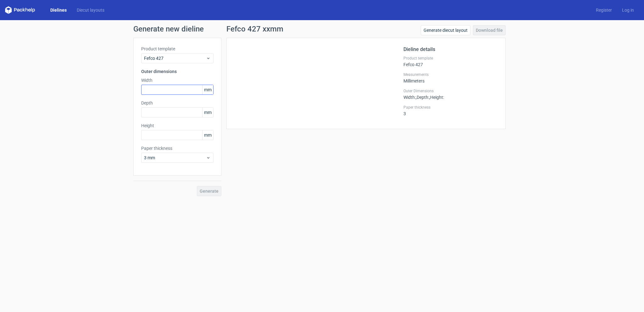 This screenshot has width=644, height=312. I want to click on label: Outer Dimensions, so click(451, 91).